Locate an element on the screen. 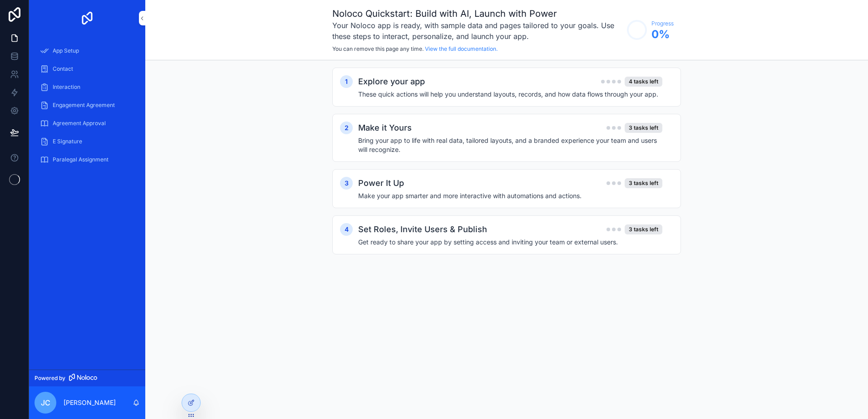  a: Contact is located at coordinates (88, 69).